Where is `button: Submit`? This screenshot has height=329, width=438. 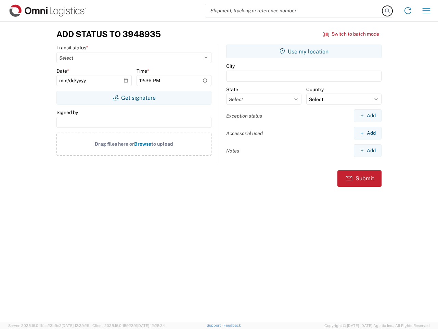 button: Submit is located at coordinates (359, 178).